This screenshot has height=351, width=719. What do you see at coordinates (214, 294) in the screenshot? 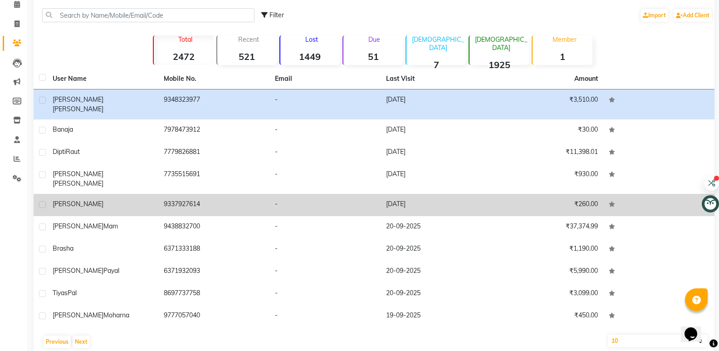
I see `td: 8697737758` at bounding box center [214, 294].